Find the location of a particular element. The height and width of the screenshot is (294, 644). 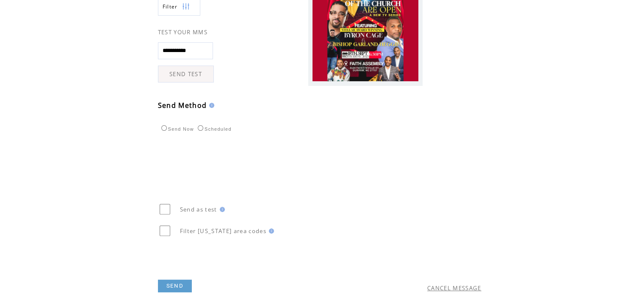

label: Send Now is located at coordinates (176, 129).